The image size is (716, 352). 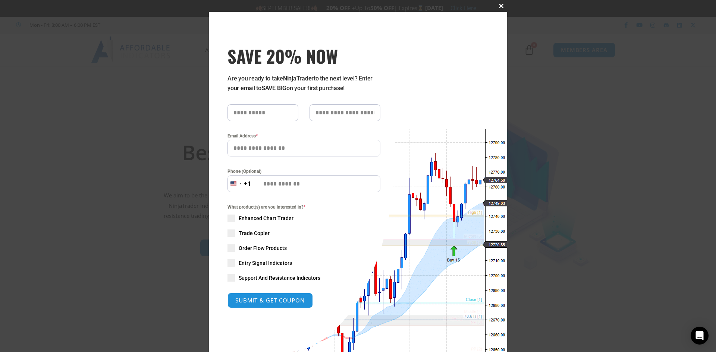 What do you see at coordinates (279, 278) in the screenshot?
I see `span: Support And Resistance Indicators` at bounding box center [279, 278].